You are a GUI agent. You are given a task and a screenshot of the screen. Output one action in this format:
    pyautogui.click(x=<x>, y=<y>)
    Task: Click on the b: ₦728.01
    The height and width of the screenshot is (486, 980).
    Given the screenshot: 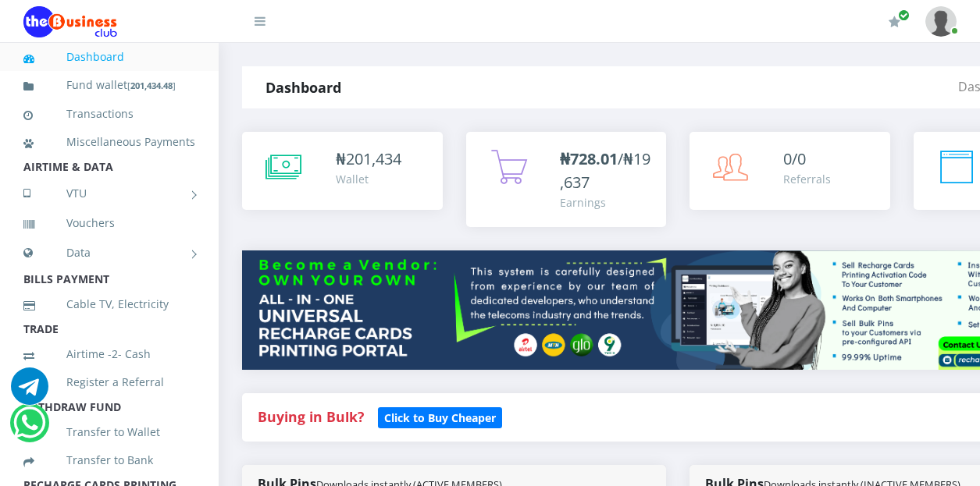 What is the action you would take?
    pyautogui.click(x=589, y=158)
    